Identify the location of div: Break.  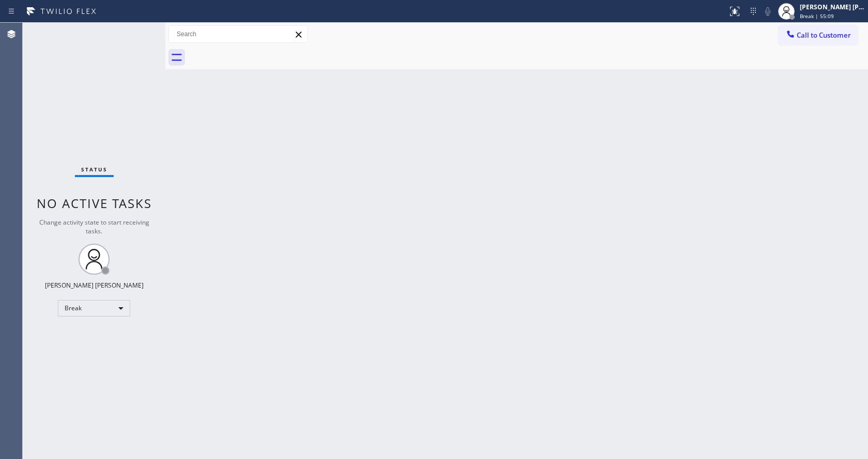
(94, 308).